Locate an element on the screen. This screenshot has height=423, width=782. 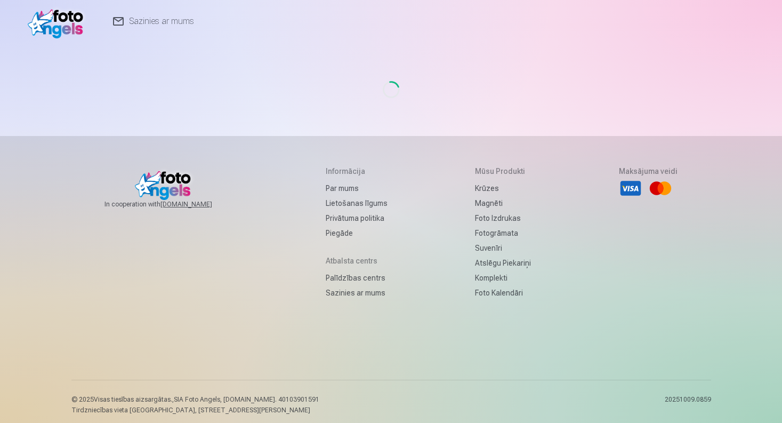
a: Suvenīri is located at coordinates (503, 248).